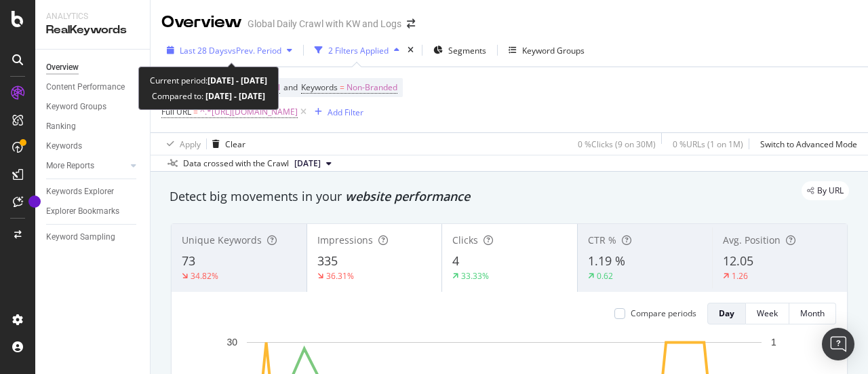 This screenshot has width=868, height=374. What do you see at coordinates (93, 106) in the screenshot?
I see `a: Keyword Groups` at bounding box center [93, 106].